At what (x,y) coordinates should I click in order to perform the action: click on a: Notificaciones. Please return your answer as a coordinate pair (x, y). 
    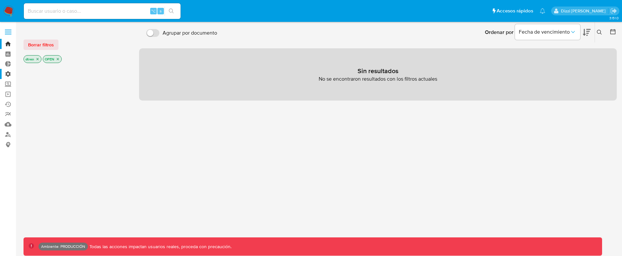
    Looking at the image, I should click on (542, 11).